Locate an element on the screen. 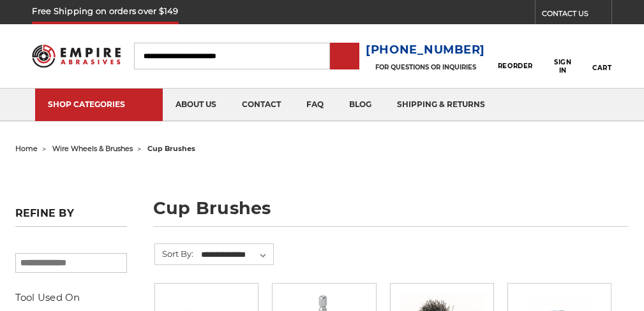 Image resolution: width=644 pixels, height=311 pixels. a: shipping & returns is located at coordinates (440, 105).